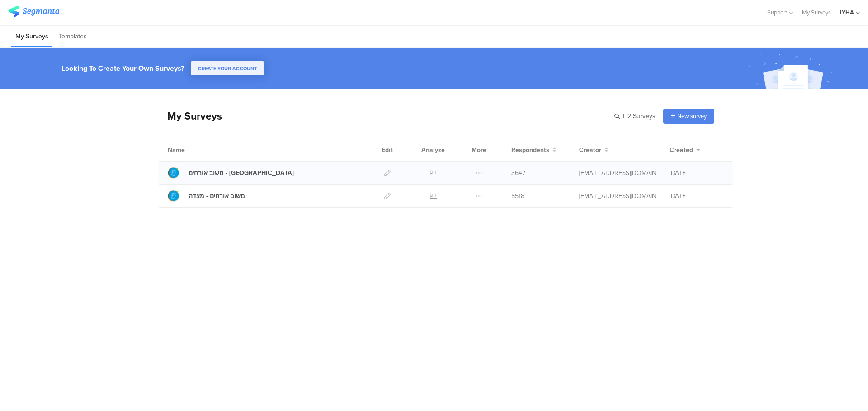 This screenshot has height=411, width=868. What do you see at coordinates (190, 116) in the screenshot?
I see `div: My Surveys` at bounding box center [190, 116].